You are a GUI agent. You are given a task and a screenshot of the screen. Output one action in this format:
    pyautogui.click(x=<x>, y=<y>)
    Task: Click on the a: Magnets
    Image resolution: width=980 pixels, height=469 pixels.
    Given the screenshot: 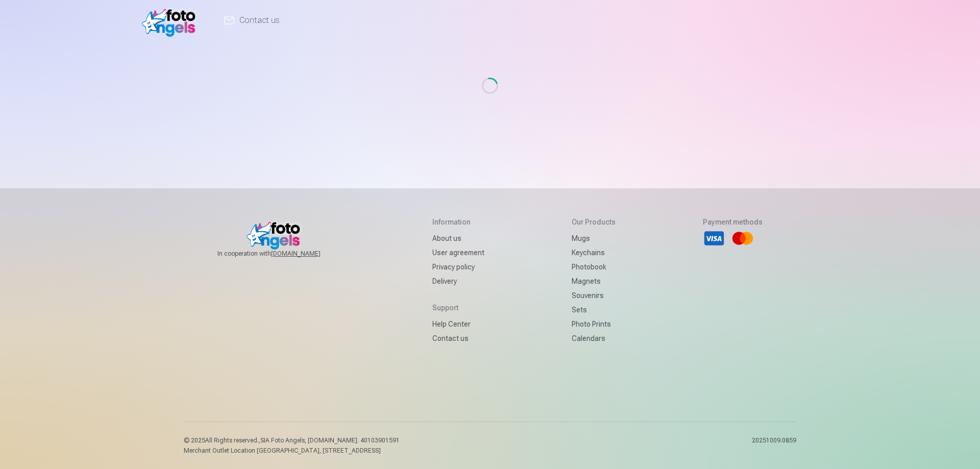 What is the action you would take?
    pyautogui.click(x=593, y=281)
    